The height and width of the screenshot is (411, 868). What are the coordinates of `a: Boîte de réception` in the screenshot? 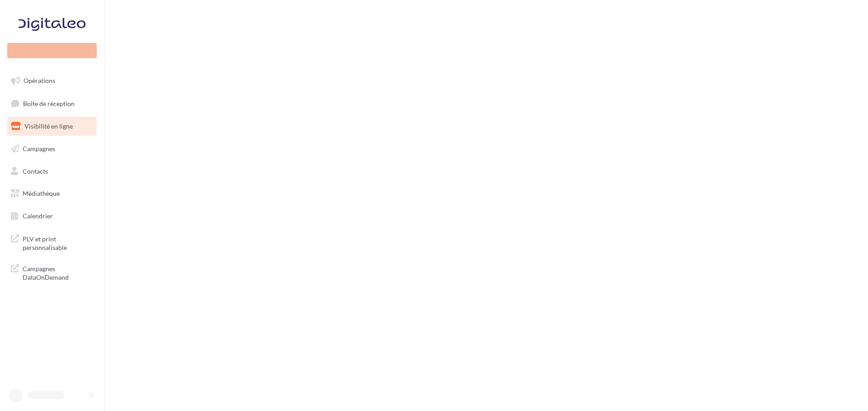 It's located at (52, 103).